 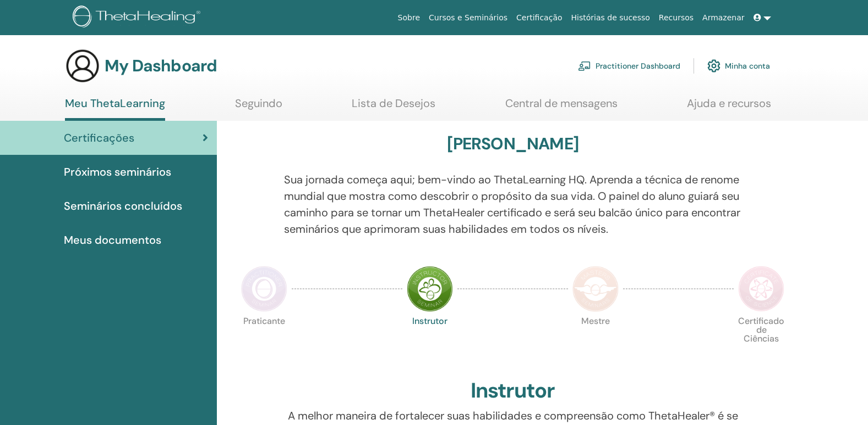 I want to click on a: Central de mensagens, so click(x=561, y=107).